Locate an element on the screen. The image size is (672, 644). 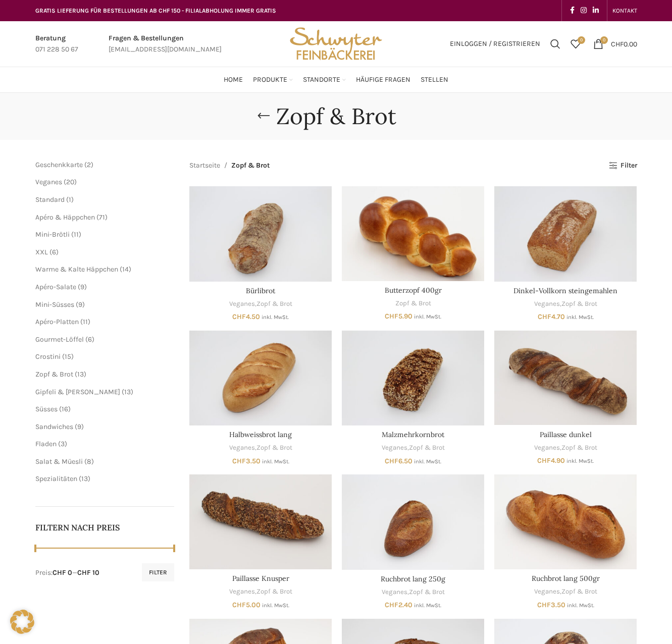
span: 1 is located at coordinates (70, 200).